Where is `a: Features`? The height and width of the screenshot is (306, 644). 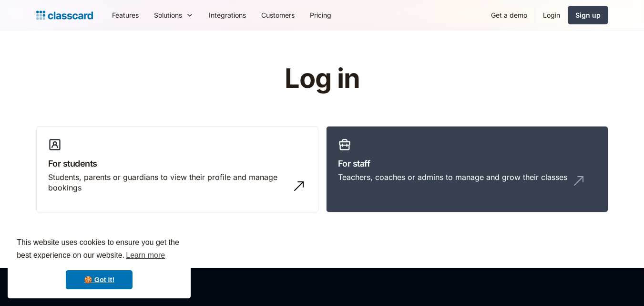 a: Features is located at coordinates (125, 15).